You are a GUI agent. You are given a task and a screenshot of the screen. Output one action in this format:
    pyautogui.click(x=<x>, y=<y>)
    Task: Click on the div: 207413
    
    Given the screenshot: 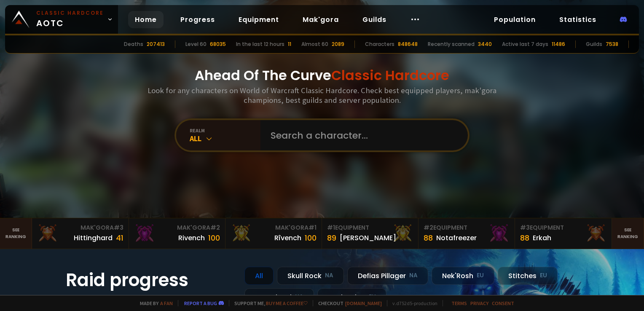 What is the action you would take?
    pyautogui.click(x=156, y=44)
    